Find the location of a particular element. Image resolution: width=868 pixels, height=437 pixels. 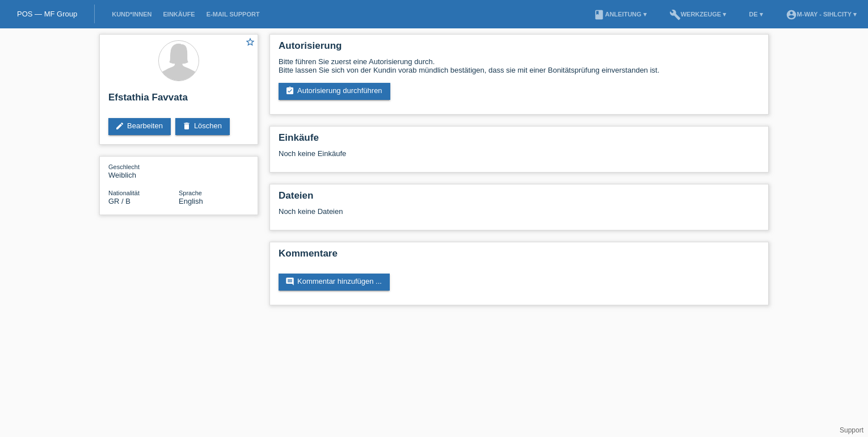

span: Sprache is located at coordinates (190, 193).